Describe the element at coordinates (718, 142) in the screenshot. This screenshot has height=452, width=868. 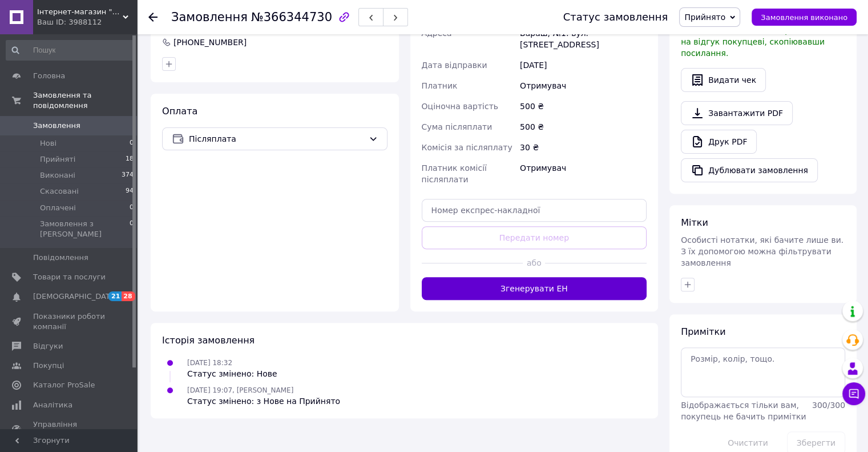
I see `a: Друк PDF` at that location.